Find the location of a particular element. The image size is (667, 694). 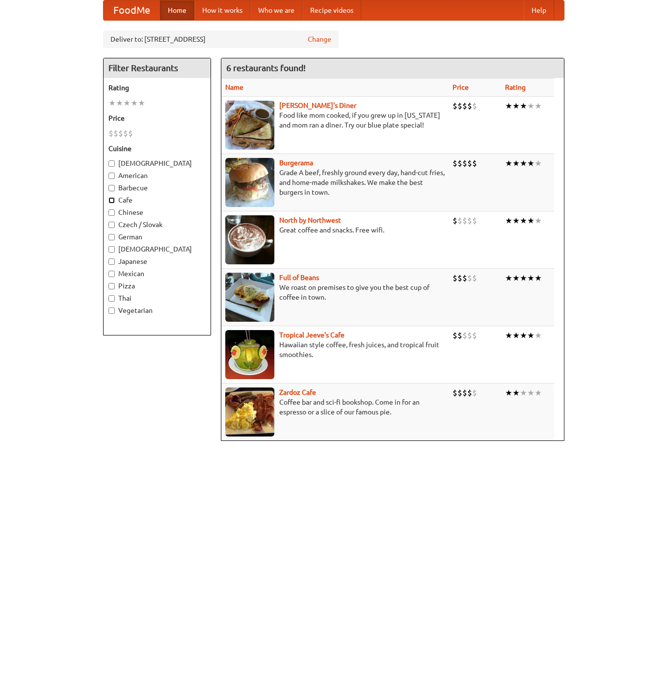

p: We roast on premises to give you the best cup of coffee in town. is located at coordinates (335, 292).